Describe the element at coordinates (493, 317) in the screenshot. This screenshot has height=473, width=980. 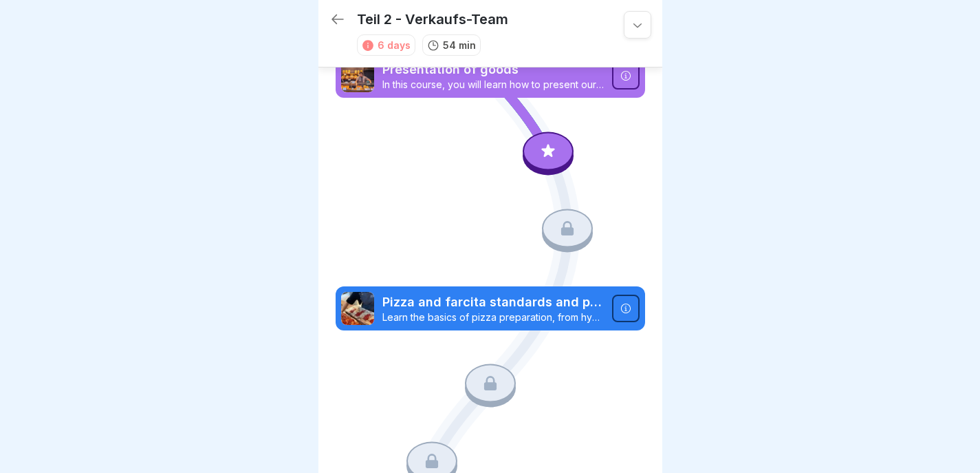
I see `p: Learn the basics of pizza preparation, from hygiene standards to recipes such as margherita, farc...` at that location.